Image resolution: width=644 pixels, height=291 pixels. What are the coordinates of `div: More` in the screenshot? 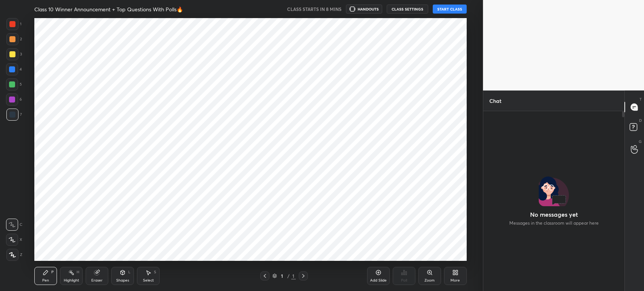 It's located at (455, 280).